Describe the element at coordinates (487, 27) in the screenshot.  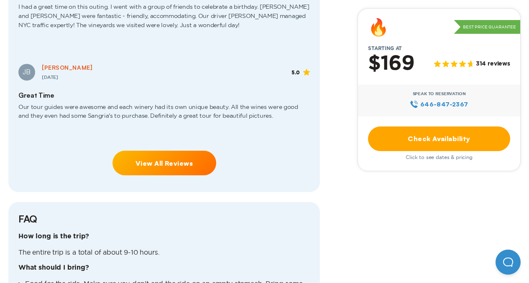
I see `p: Best Price Guarantee` at that location.